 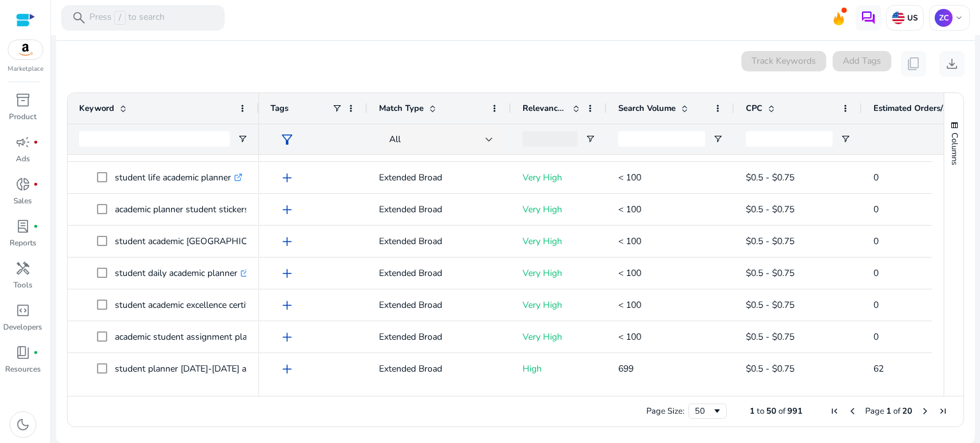 I want to click on span: book_4, so click(x=23, y=352).